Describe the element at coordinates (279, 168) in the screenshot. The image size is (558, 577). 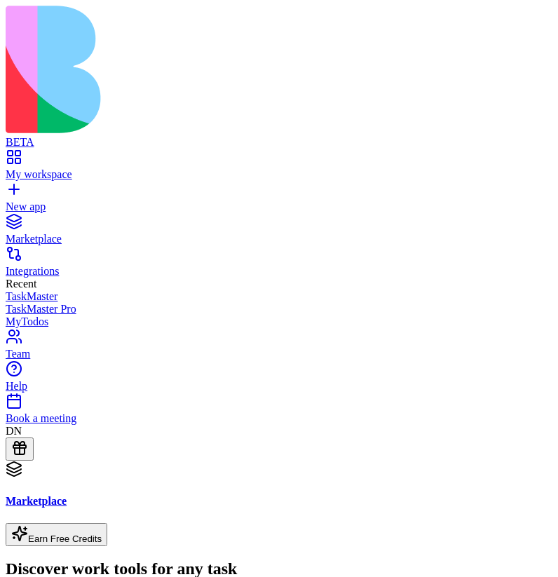
I see `a: My workspace` at that location.